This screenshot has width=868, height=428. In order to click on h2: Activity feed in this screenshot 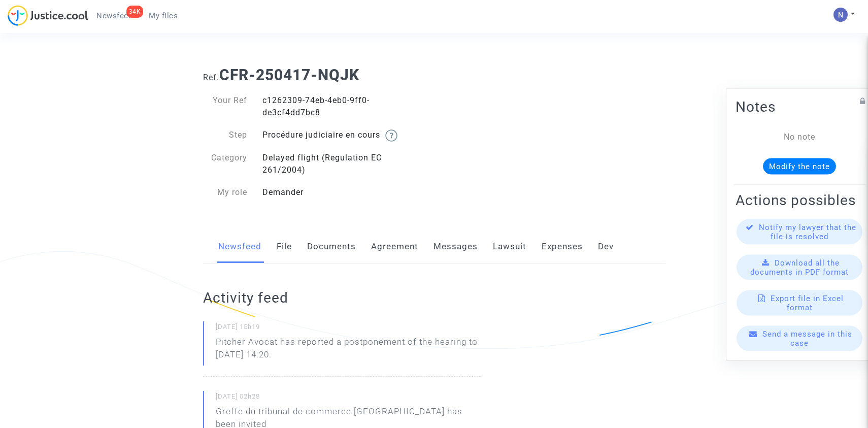, I will do `click(342, 298)`.